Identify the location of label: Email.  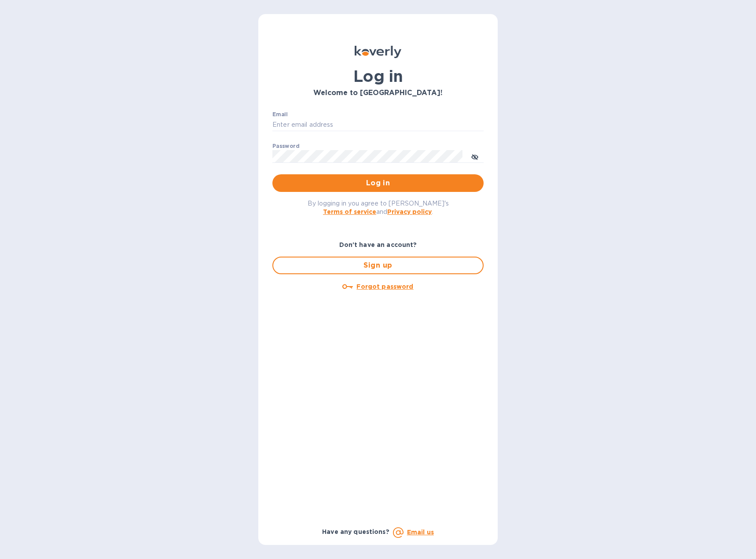
(280, 115).